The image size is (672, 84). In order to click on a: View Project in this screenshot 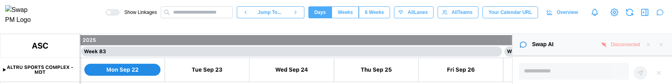, I will do `click(615, 12)`.